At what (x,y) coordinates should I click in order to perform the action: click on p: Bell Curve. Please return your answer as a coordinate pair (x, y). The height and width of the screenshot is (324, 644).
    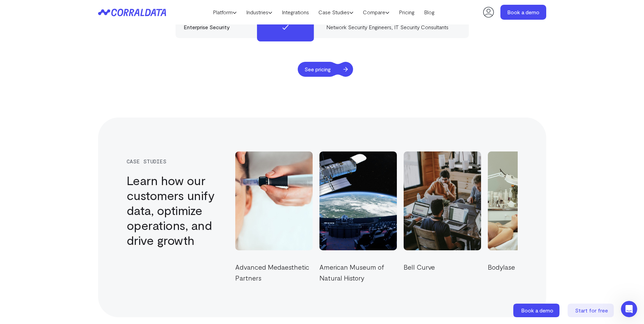
    Looking at the image, I should click on (440, 267).